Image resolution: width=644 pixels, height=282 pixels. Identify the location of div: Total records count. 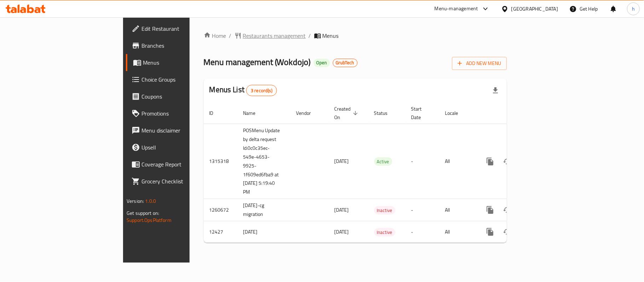
(261, 90).